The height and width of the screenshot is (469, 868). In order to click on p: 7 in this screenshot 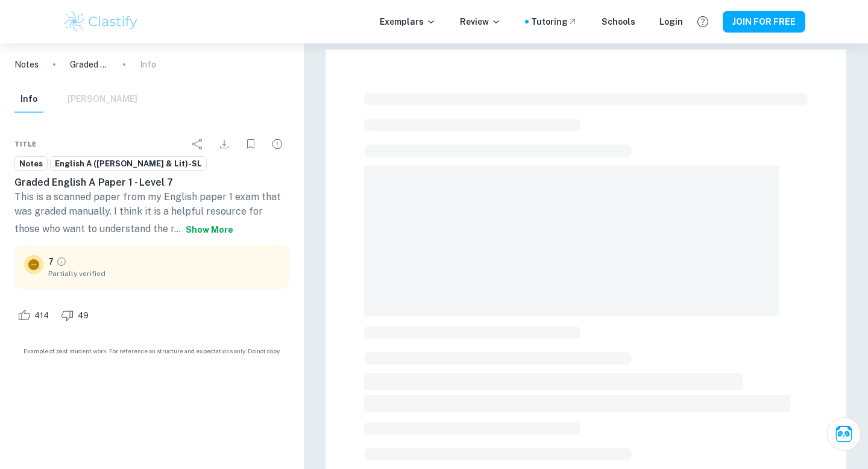, I will do `click(51, 262)`.